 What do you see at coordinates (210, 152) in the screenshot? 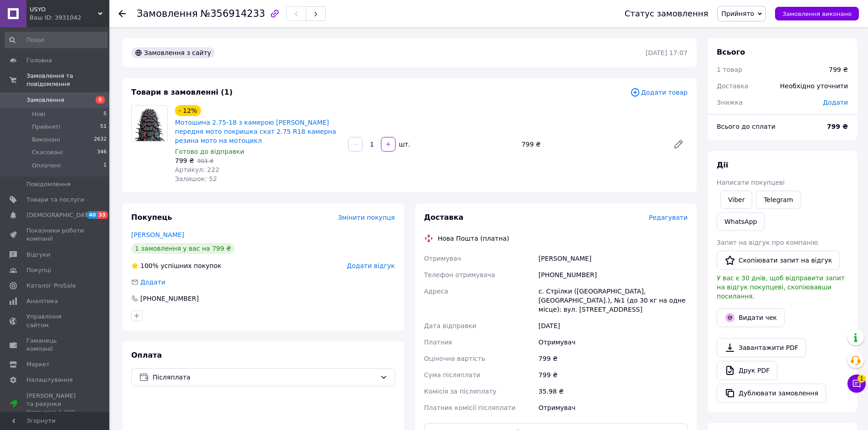
I see `span: Готово до відправки` at bounding box center [210, 152].